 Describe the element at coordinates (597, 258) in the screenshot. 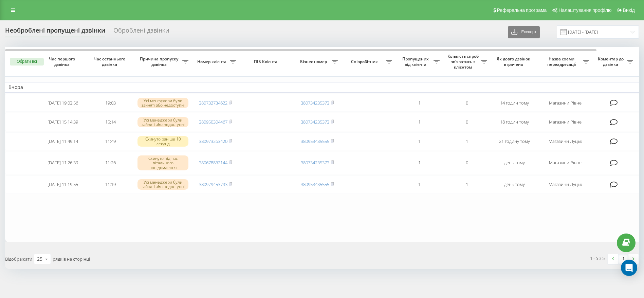

I see `div: 1 - 5 з 5` at that location.